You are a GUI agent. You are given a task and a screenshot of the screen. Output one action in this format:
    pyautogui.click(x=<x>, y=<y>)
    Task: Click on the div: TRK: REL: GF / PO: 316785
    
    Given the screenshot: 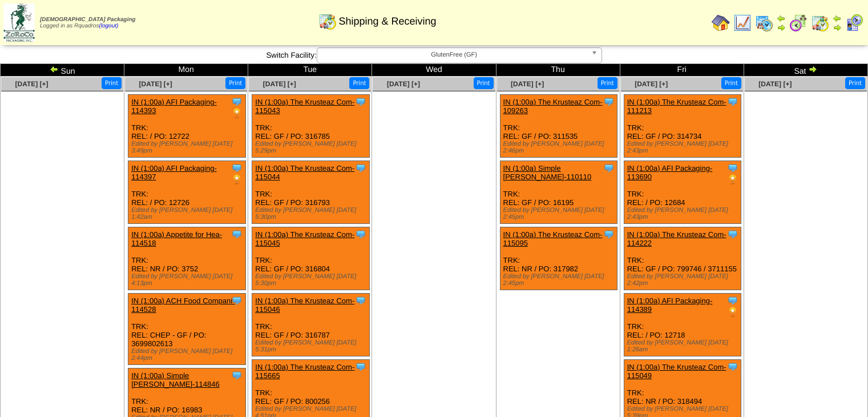 What is the action you would take?
    pyautogui.click(x=311, y=126)
    